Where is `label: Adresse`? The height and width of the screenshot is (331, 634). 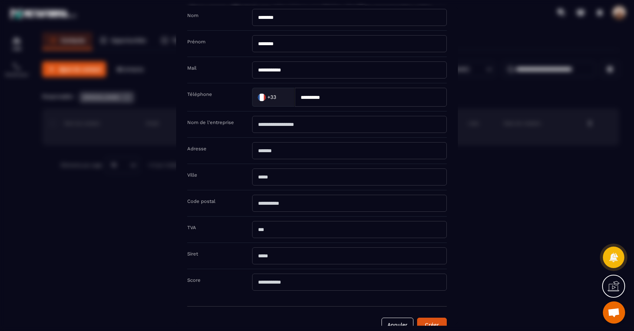
label: Adresse is located at coordinates (197, 149).